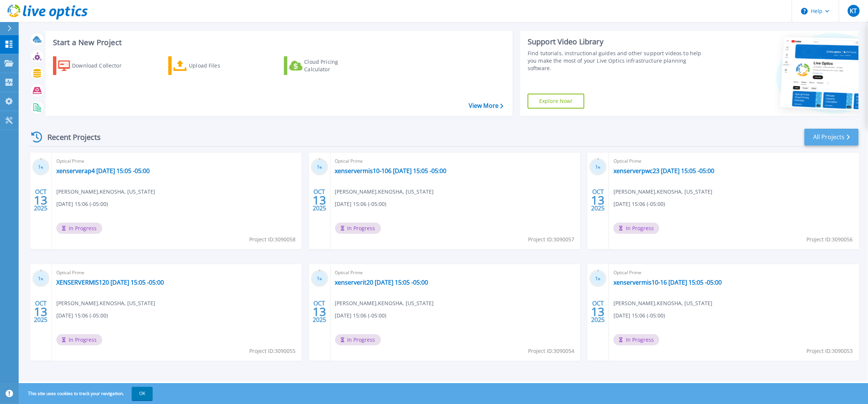  What do you see at coordinates (551, 351) in the screenshot?
I see `span: Project ID: 3090054` at bounding box center [551, 351].